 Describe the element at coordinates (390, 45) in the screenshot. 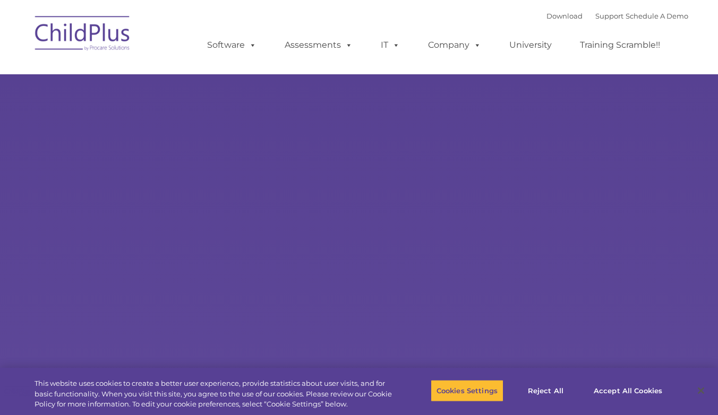

I see `a: IT` at that location.